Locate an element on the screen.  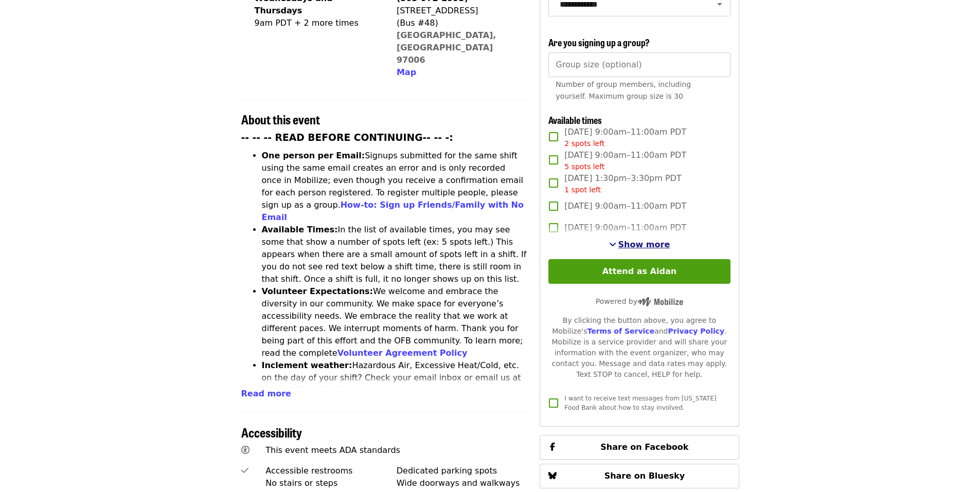
div: 9am PDT + 2 more times is located at coordinates (316, 23).